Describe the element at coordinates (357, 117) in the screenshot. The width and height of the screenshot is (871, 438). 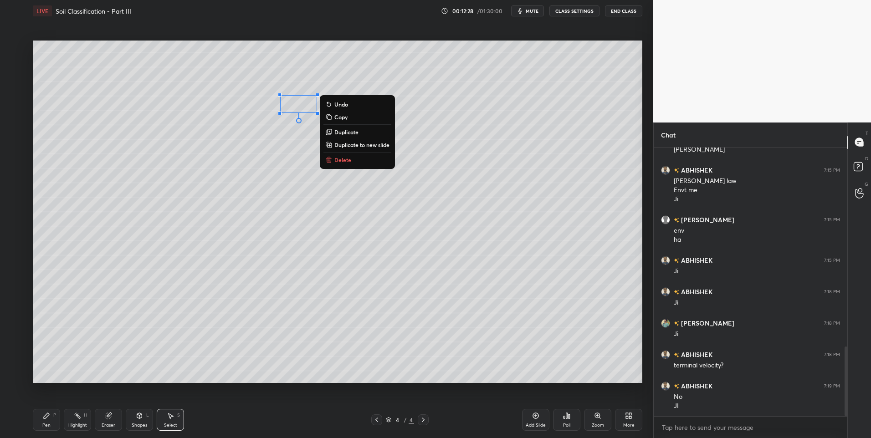
I see `button: Copy` at that location.